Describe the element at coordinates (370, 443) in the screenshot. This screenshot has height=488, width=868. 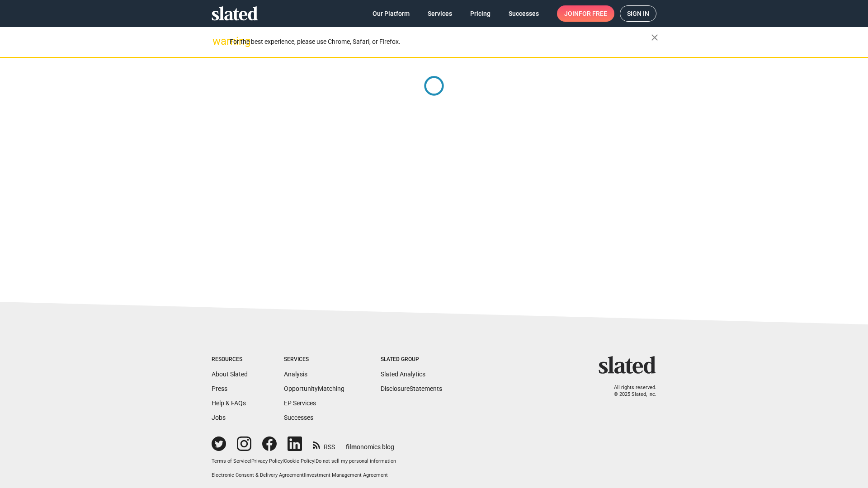
I see `a: filmonomics blog` at that location.